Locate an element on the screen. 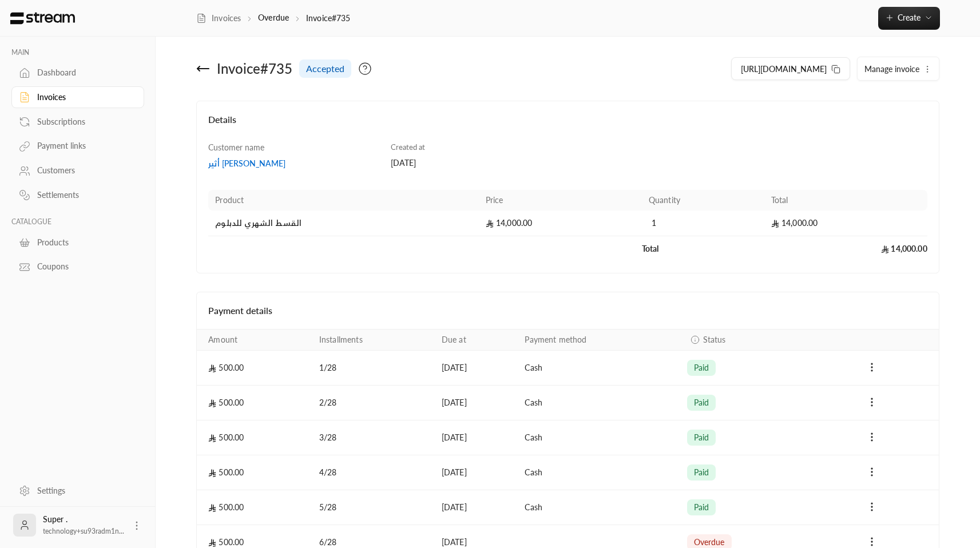  a: Payment links is located at coordinates (78, 146).